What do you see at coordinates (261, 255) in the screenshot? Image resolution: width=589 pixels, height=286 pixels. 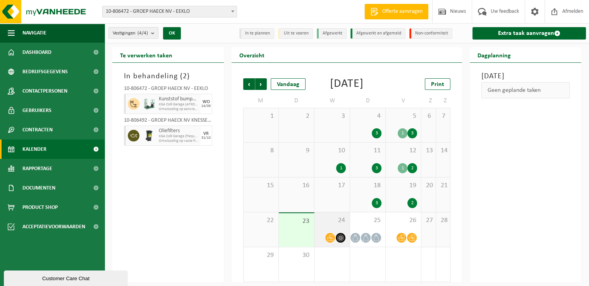 I see `span: 29` at bounding box center [261, 255].